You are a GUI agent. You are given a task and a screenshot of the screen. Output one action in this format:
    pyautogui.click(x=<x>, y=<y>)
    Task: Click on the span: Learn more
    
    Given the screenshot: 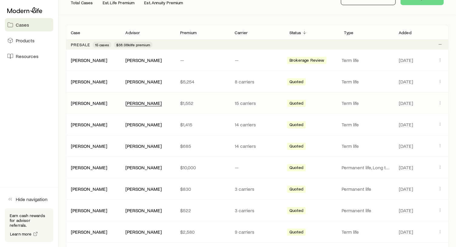 What is the action you would take?
    pyautogui.click(x=21, y=234)
    